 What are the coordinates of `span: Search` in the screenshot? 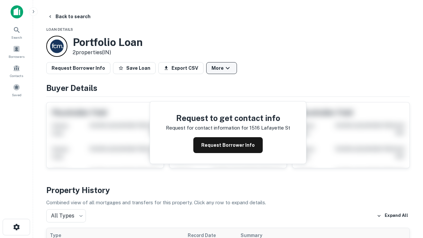 It's located at (17, 37).